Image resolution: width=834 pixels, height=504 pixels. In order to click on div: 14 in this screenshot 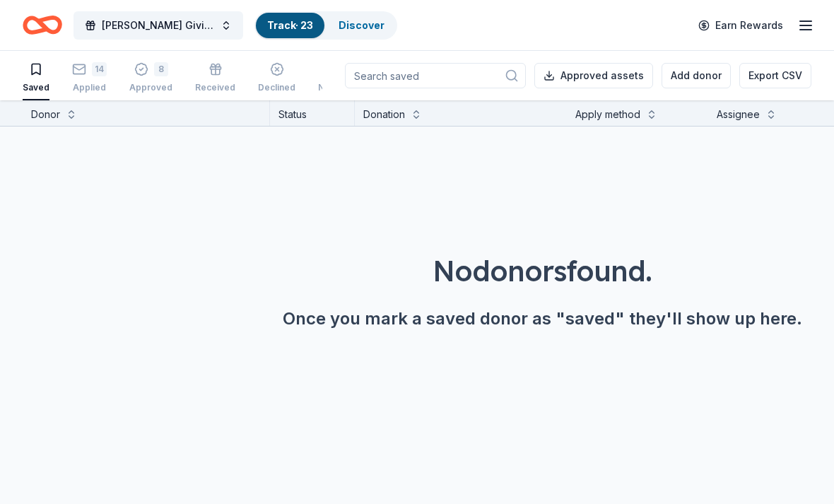, I will do `click(99, 69)`.